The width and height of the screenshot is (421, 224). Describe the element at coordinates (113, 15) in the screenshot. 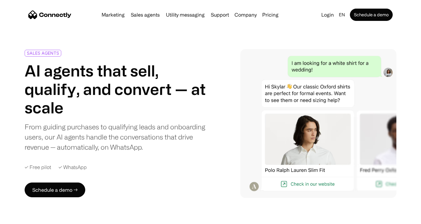

I see `a: Marketing` at that location.